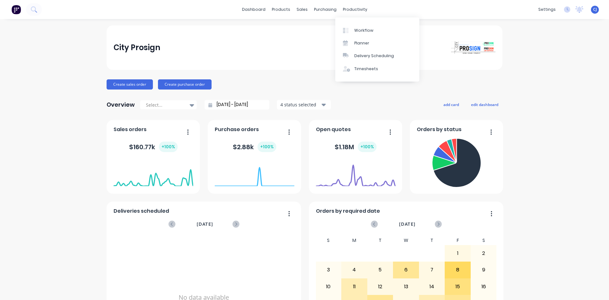  What do you see at coordinates (334, 129) in the screenshot?
I see `span: Open quotes` at bounding box center [334, 129].